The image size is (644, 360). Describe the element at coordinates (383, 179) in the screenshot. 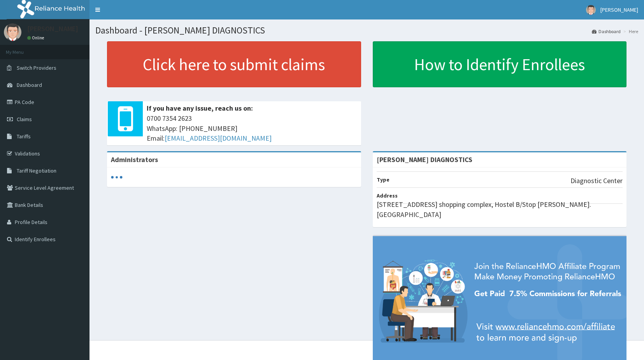

I see `b: Type` at that location.